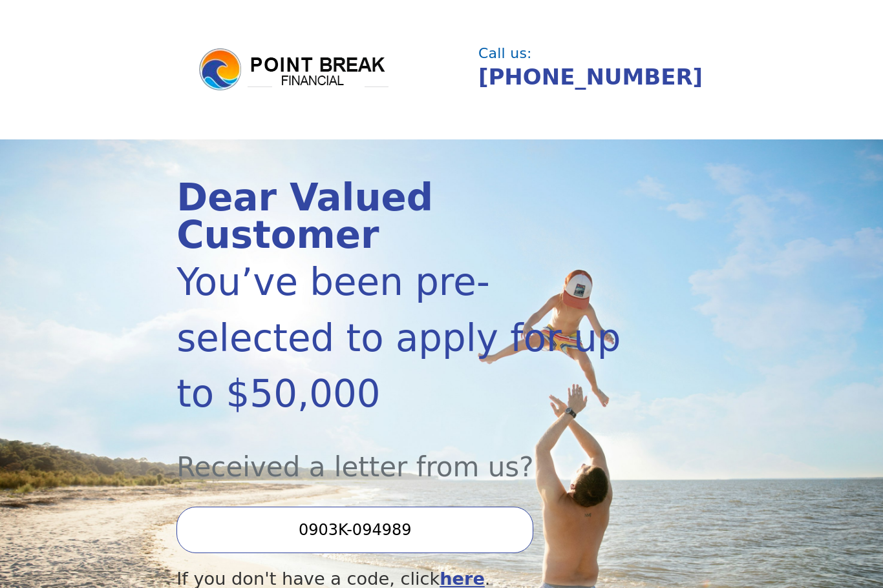  Describe the element at coordinates (355, 530) in the screenshot. I see `input: Enter your Offer Code:` at that location.